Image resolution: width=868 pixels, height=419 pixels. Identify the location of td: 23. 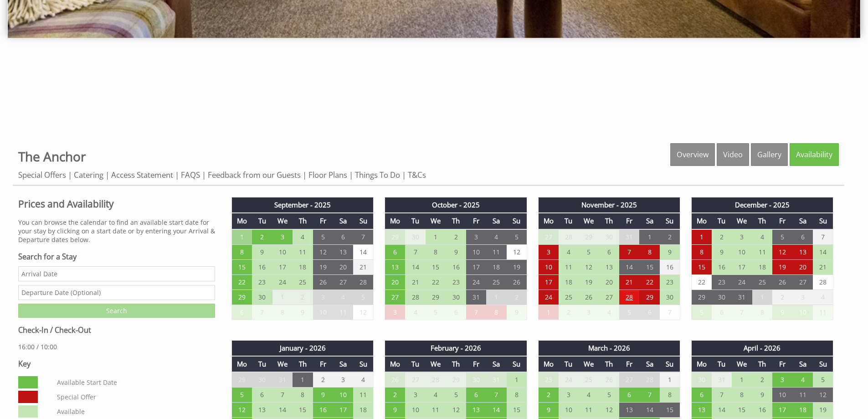
(456, 282).